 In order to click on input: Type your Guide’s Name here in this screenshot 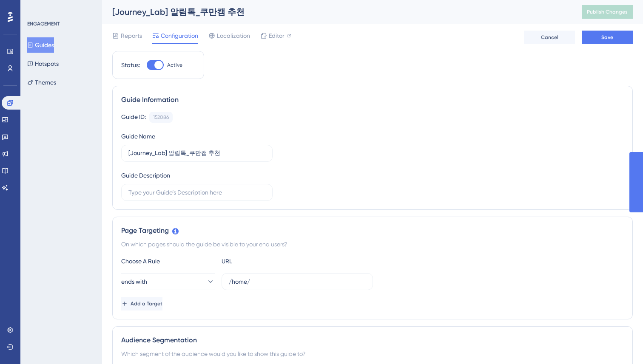, I will do `click(197, 153)`.